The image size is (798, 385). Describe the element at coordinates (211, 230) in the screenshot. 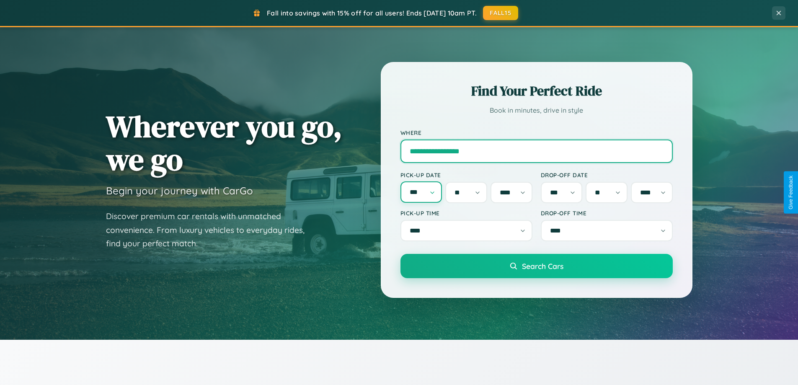

I see `p: Discover premium car rentals with unmatched convenience. From luxury vehicles to everyday rides, ...` at that location.